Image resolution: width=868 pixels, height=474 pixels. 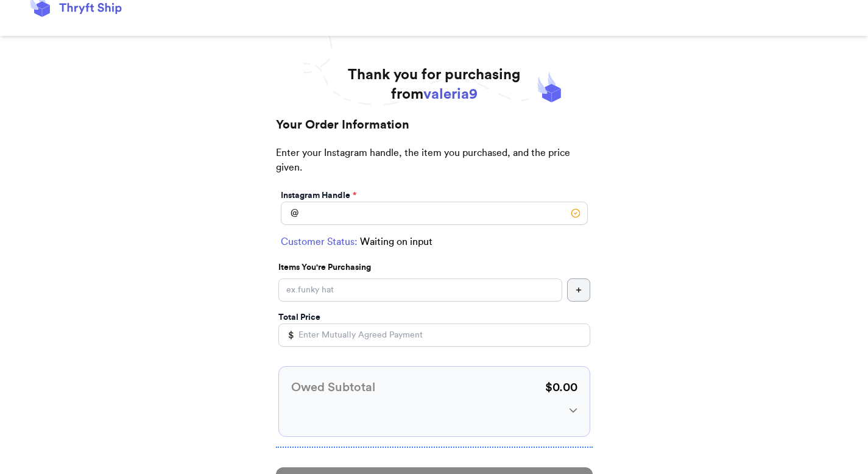 I want to click on h3: Owed Subtotal, so click(x=333, y=387).